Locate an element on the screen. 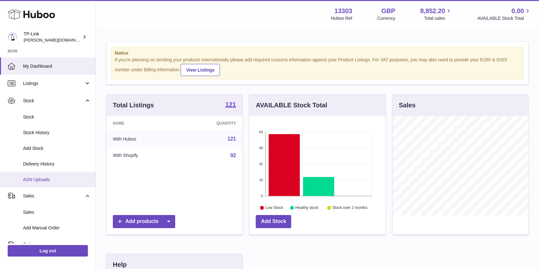 Image resolution: width=539 pixels, height=269 pixels. div: Huboo Ref is located at coordinates (341, 18).